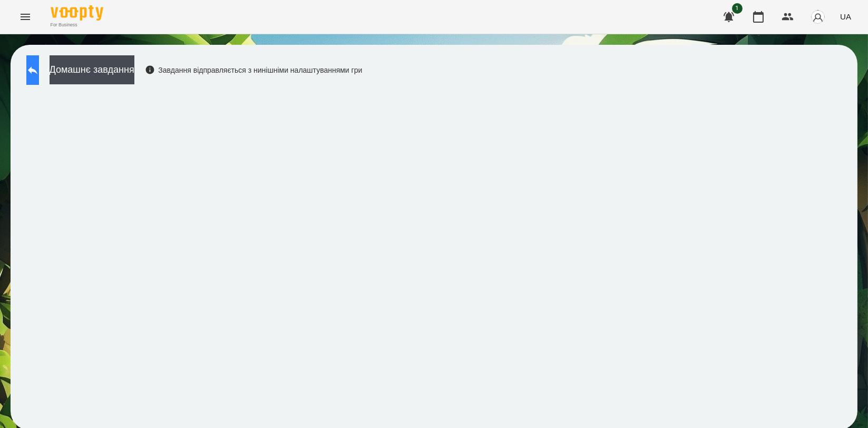 The image size is (868, 428). I want to click on img: avatar_s.png, so click(818, 17).